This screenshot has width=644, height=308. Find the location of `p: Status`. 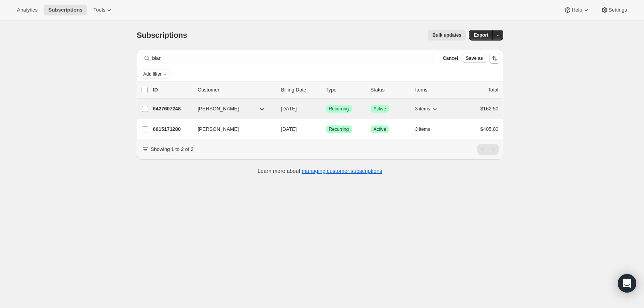

p: Status is located at coordinates (390, 90).